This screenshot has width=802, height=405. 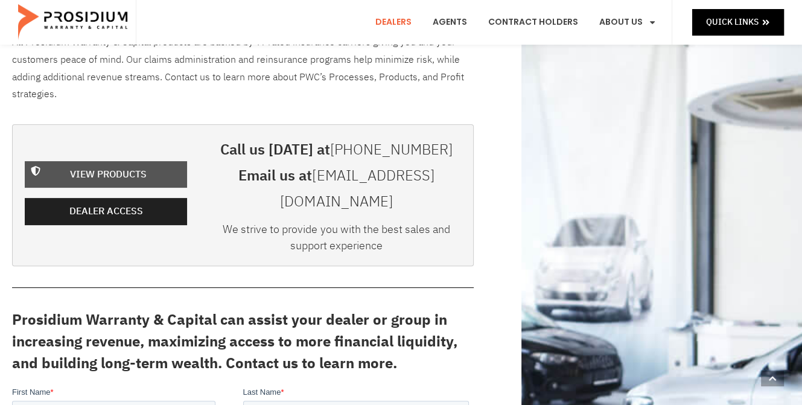 What do you see at coordinates (108, 174) in the screenshot?
I see `span: View Products` at bounding box center [108, 174].